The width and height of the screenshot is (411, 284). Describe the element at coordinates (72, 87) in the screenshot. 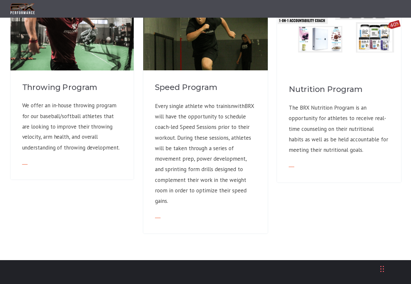

I see `h4: Throwing Program` at that location.